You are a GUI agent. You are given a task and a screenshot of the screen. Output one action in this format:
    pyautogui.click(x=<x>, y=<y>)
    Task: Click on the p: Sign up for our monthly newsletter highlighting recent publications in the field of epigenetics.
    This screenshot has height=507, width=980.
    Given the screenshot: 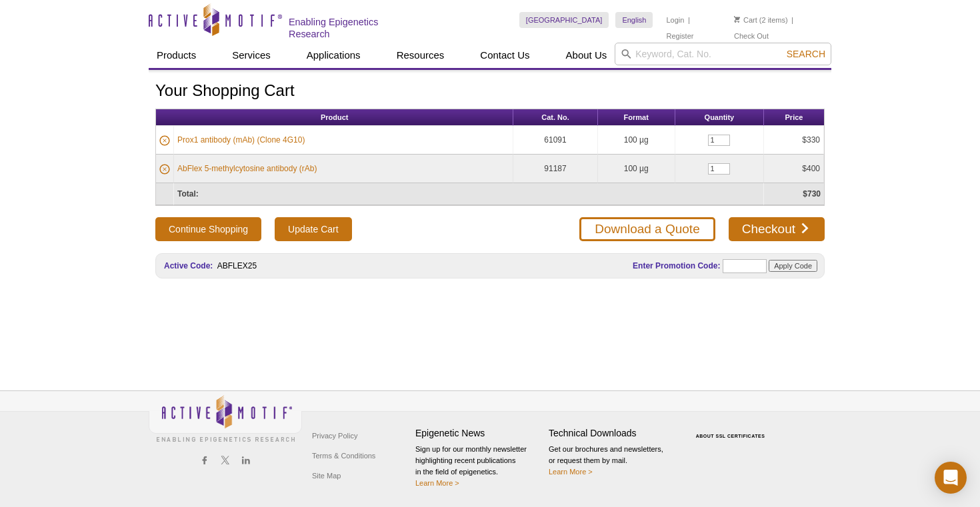 What is the action you would take?
    pyautogui.click(x=479, y=466)
    